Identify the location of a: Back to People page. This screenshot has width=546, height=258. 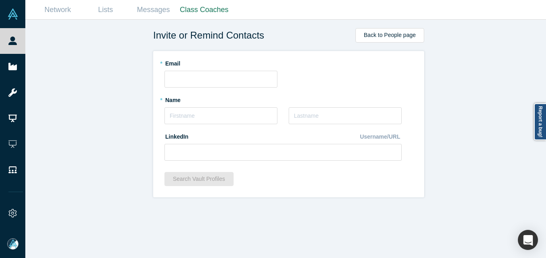
(389, 35).